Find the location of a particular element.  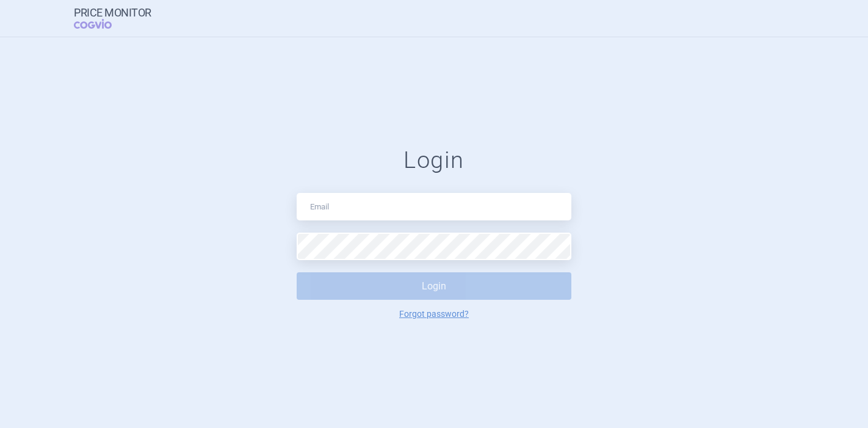

a: Forgot password? is located at coordinates (434, 314).